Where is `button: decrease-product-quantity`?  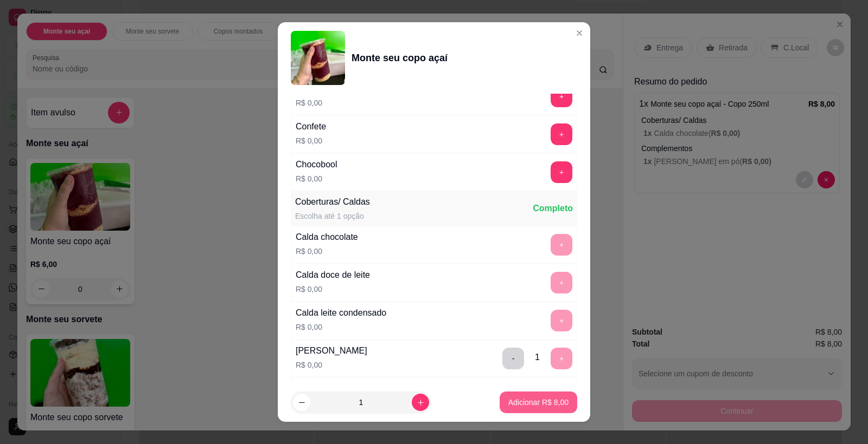 button: decrease-product-quantity is located at coordinates (301, 403).